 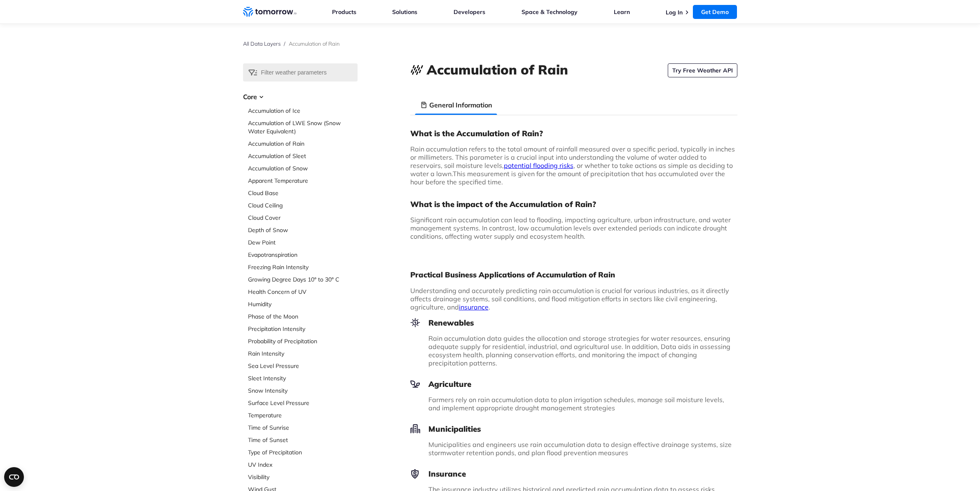 What do you see at coordinates (302, 111) in the screenshot?
I see `a: Accumulation of Ice` at bounding box center [302, 111].